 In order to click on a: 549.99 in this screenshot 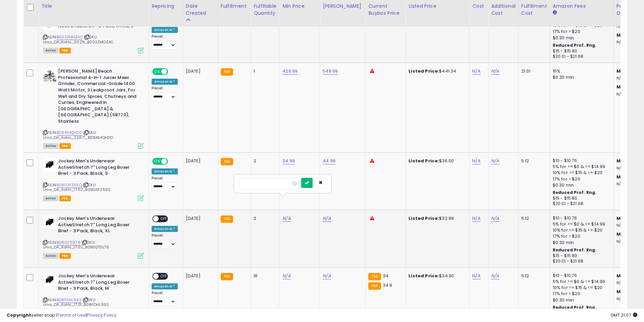, I will do `click(330, 71)`.